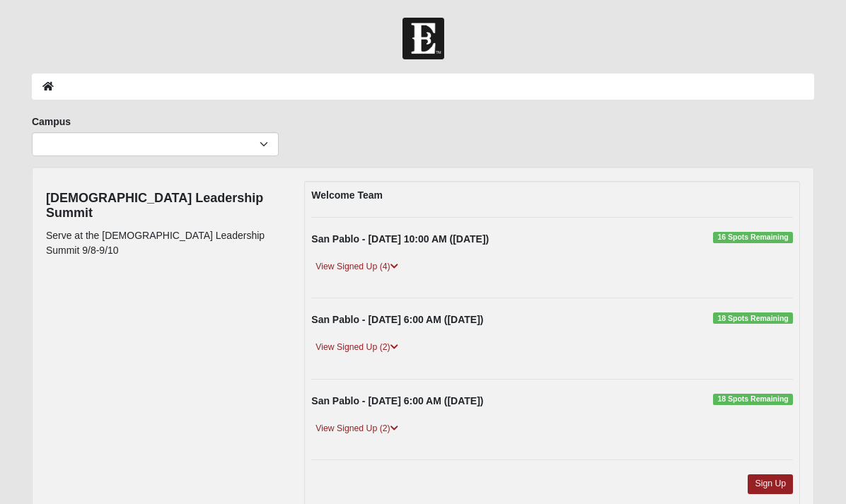 This screenshot has width=846, height=504. What do you see at coordinates (357, 267) in the screenshot?
I see `a: View Signed Up (4)` at bounding box center [357, 267].